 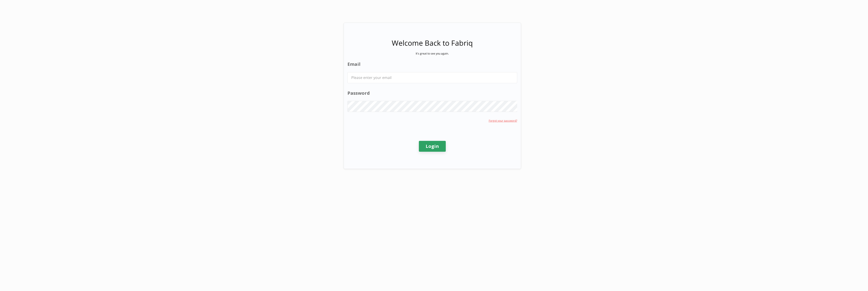 I want to click on input: Please enter your email, so click(x=432, y=78).